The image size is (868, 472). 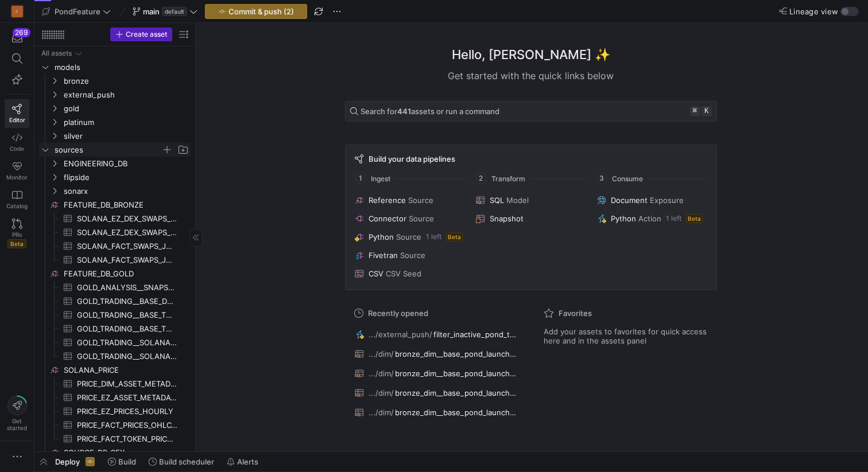 I want to click on button: Search for441assets or run a command⌘k, so click(x=531, y=111).